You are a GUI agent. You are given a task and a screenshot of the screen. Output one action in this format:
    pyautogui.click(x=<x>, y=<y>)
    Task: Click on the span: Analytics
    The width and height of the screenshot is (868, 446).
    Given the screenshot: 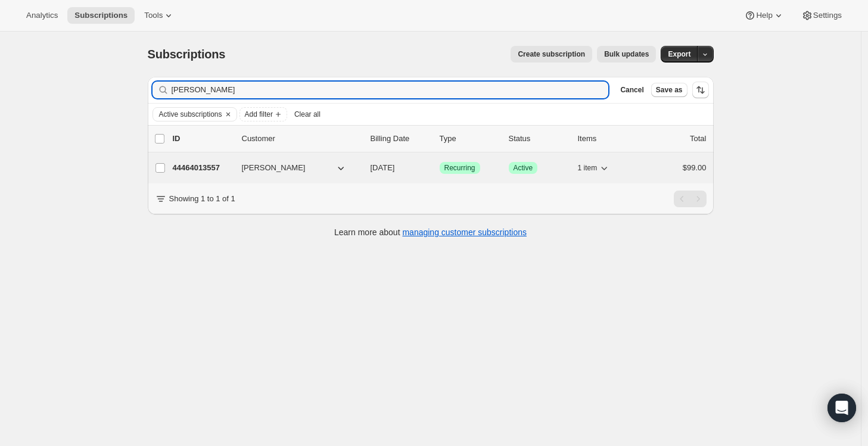 What is the action you would take?
    pyautogui.click(x=41, y=15)
    